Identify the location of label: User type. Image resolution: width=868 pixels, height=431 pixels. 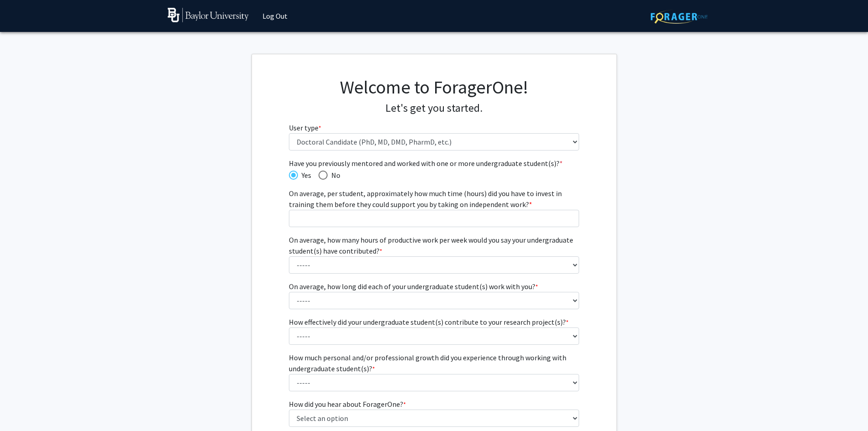
(305, 128).